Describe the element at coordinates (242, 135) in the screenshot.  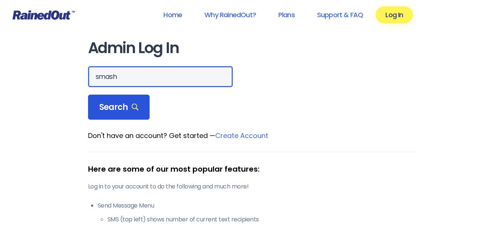
I see `a: Create Account` at that location.